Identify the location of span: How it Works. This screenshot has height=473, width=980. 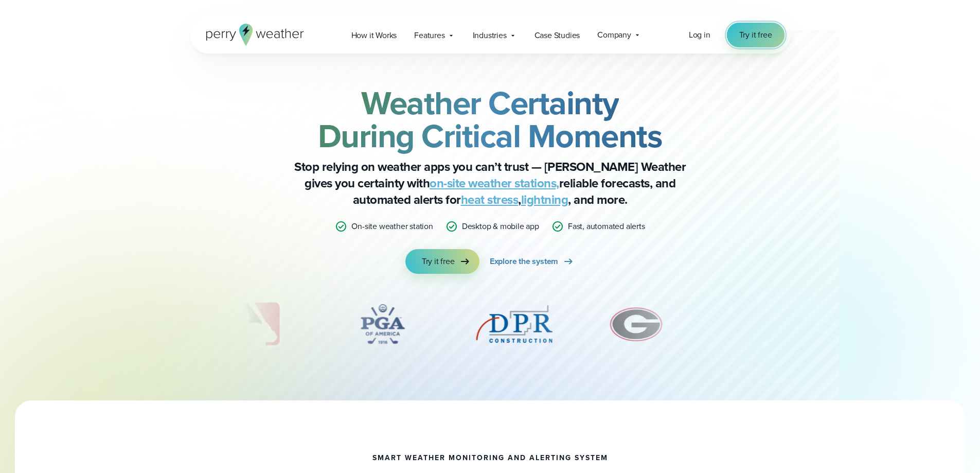
(374, 35).